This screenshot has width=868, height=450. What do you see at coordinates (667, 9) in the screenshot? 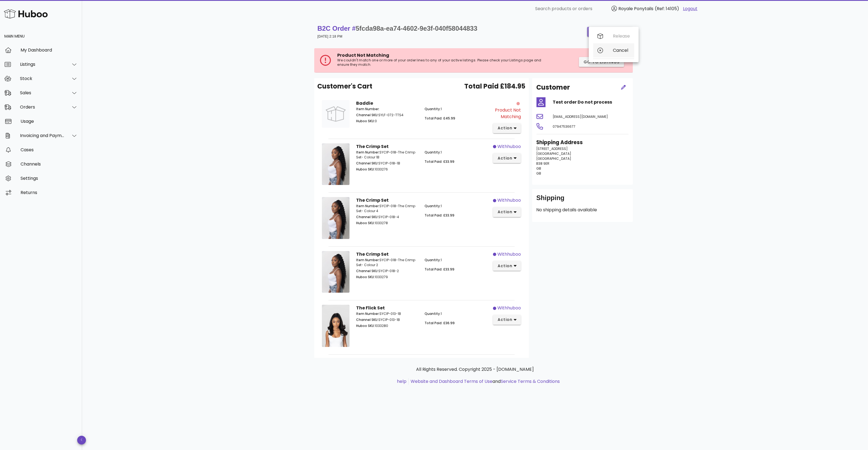
I see `span: (Ref: 14105)` at bounding box center [667, 9].